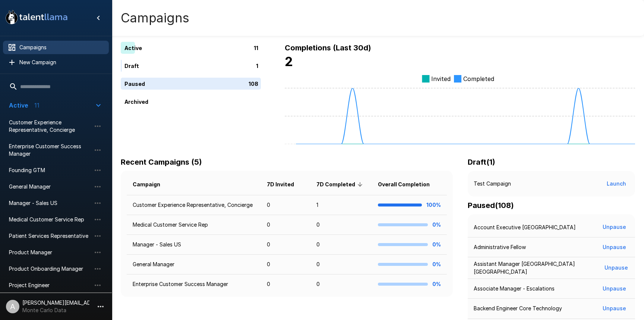 This screenshot has width=644, height=320. I want to click on b: Draft ( 1 ), so click(482, 162).